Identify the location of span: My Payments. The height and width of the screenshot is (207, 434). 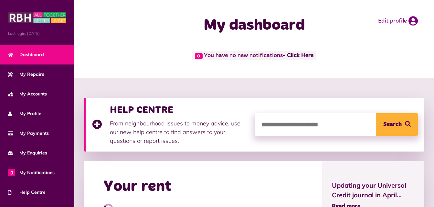
(28, 133).